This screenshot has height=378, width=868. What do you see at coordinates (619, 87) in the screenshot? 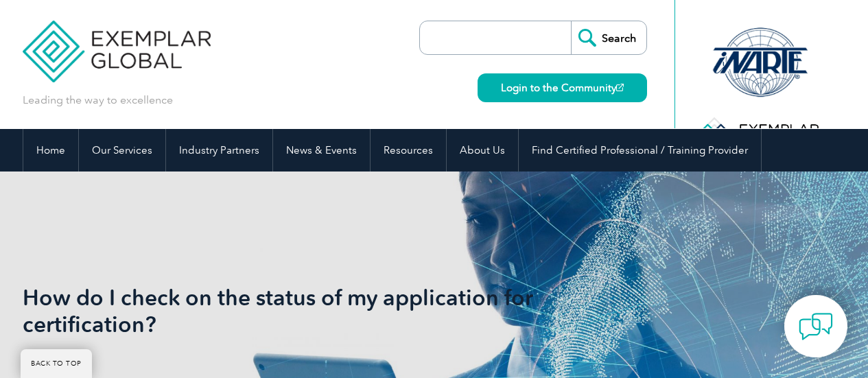
I see `img: open_square.png` at bounding box center [619, 87].